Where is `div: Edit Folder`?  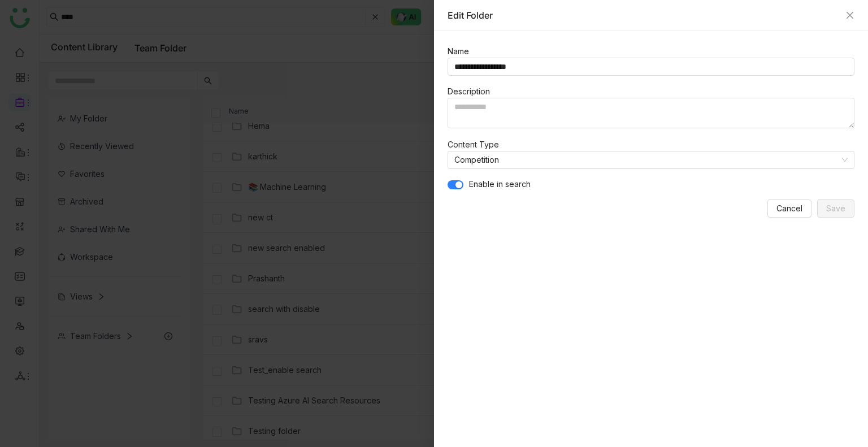 div: Edit Folder is located at coordinates (644, 15).